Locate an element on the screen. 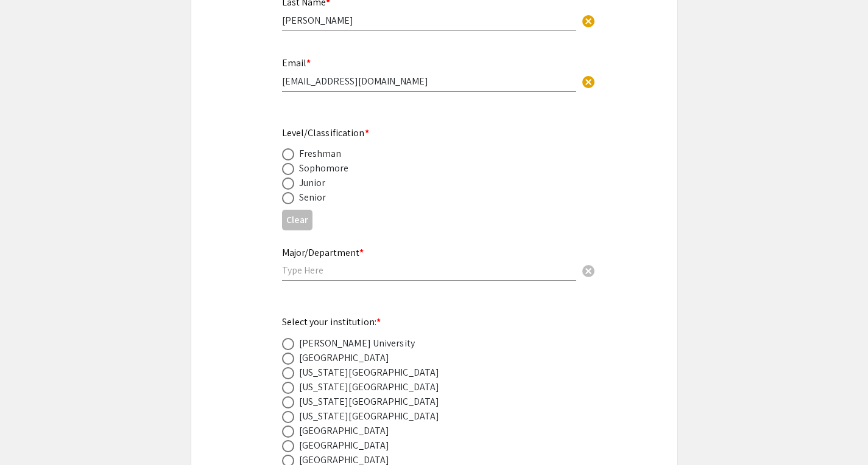 The height and width of the screenshot is (465, 868). div: Junior is located at coordinates (312, 183).